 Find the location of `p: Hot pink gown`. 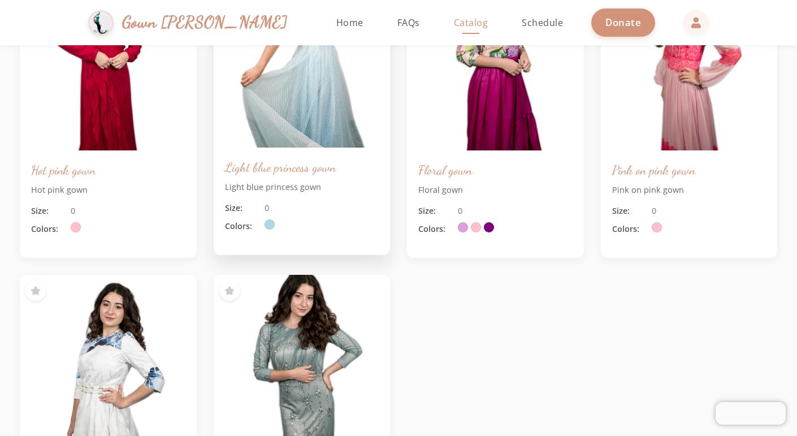

p: Hot pink gown is located at coordinates (108, 190).